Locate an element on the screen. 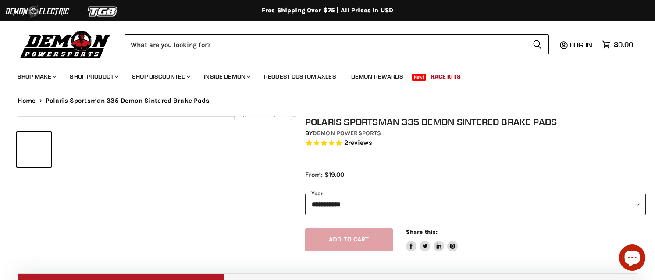  span: From: $19.00 is located at coordinates (325, 175).